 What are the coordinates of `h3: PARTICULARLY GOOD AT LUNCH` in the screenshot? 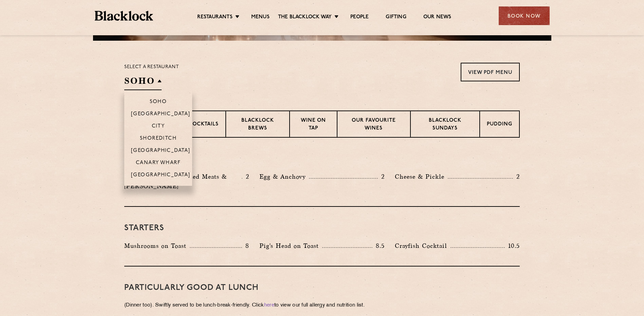 It's located at (322, 288).